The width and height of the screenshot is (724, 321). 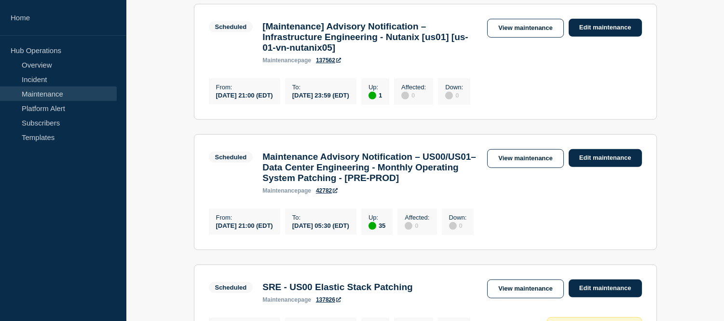 I want to click on h3: [Maintenance] Advisory Notification – Infrastructure Engineering - Nutanix [us01] [us-01-vn-nutan..., so click(x=370, y=37).